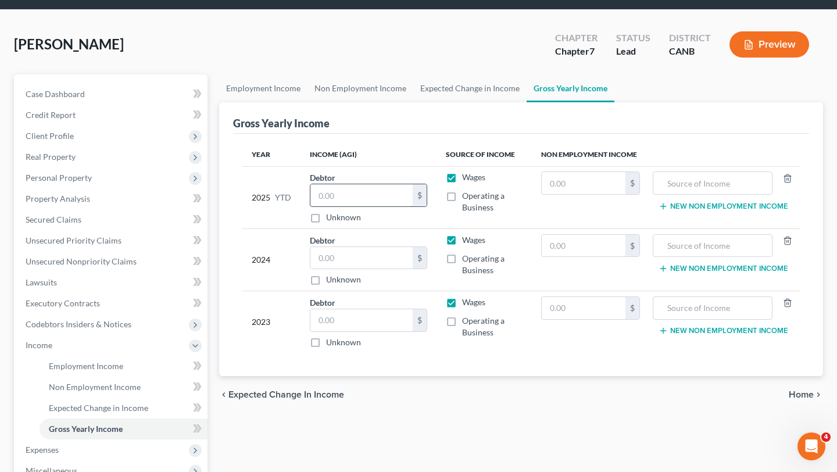 This screenshot has width=837, height=472. I want to click on span: Unsecured Priority Claims, so click(73, 240).